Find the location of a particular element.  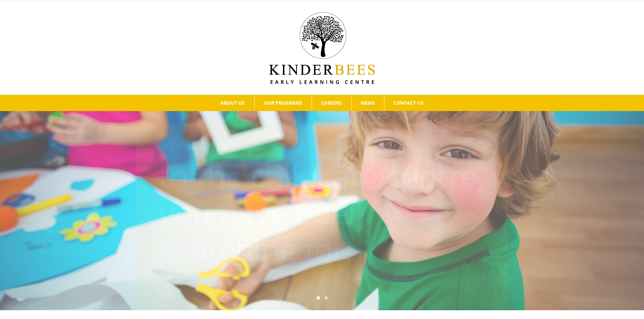

span: CONTACT US is located at coordinates (408, 103).